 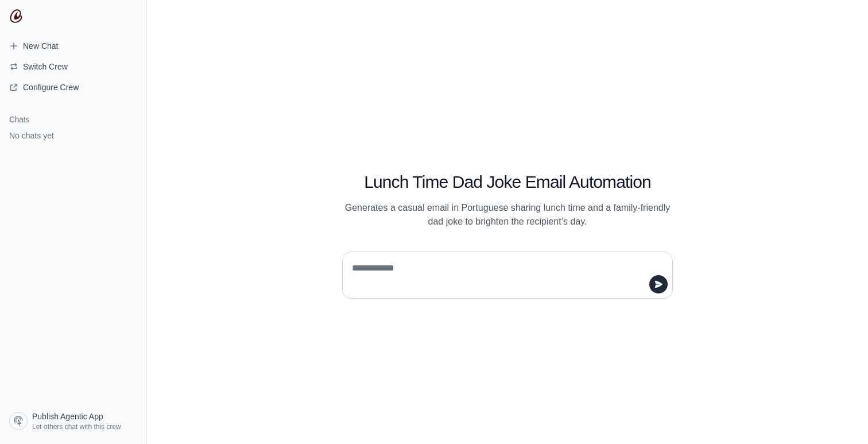 What do you see at coordinates (508, 215) in the screenshot?
I see `p: Generates a casual email in Portuguese sharing lunch time and a family-friendly dad joke to brigh...` at bounding box center [508, 215].